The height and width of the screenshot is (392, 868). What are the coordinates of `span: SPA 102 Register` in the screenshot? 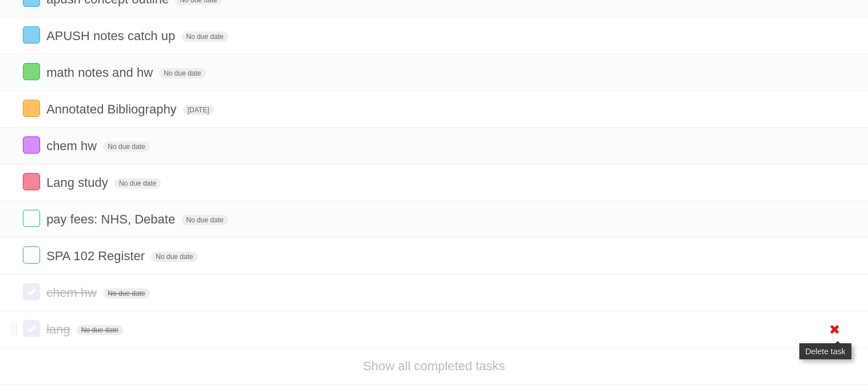 It's located at (97, 255).